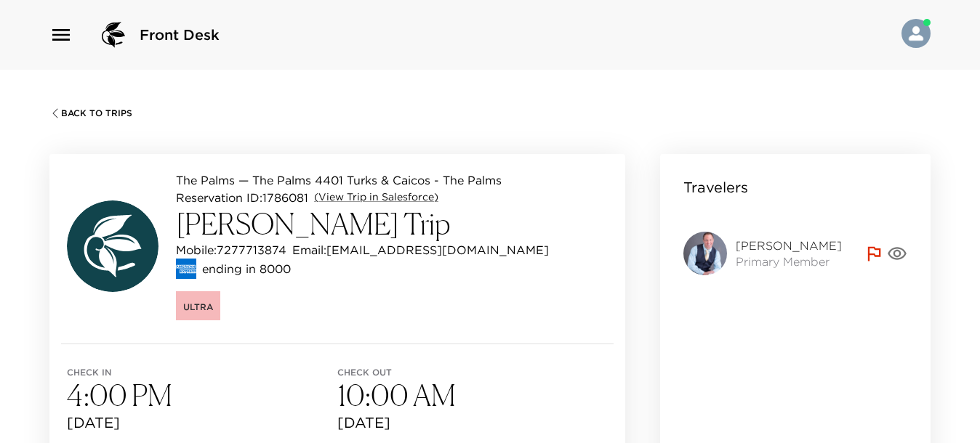 This screenshot has width=980, height=443. I want to click on span: Front Desk, so click(179, 35).